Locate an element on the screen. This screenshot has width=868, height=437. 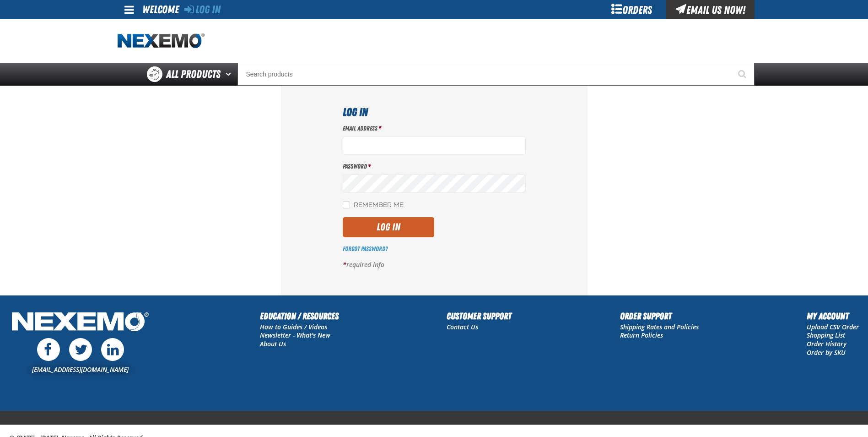
img: Nexemo logo is located at coordinates (161, 41).